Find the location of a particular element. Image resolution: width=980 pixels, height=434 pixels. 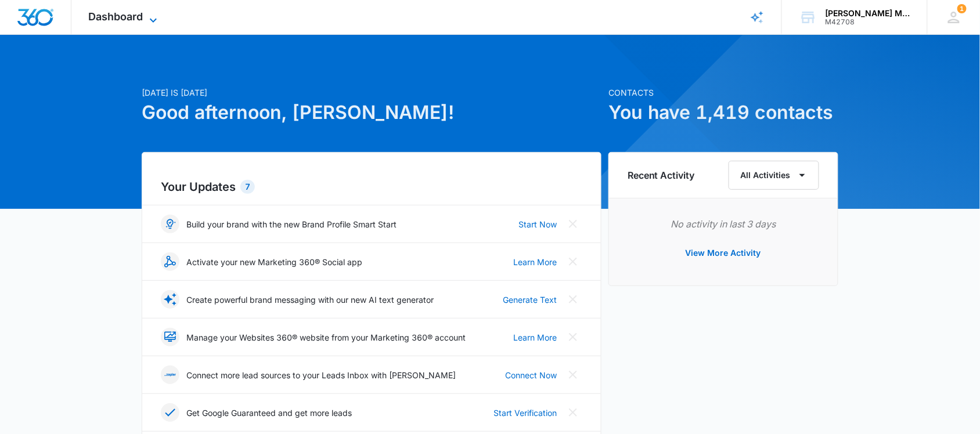

h2: Your Updates is located at coordinates (371, 187).